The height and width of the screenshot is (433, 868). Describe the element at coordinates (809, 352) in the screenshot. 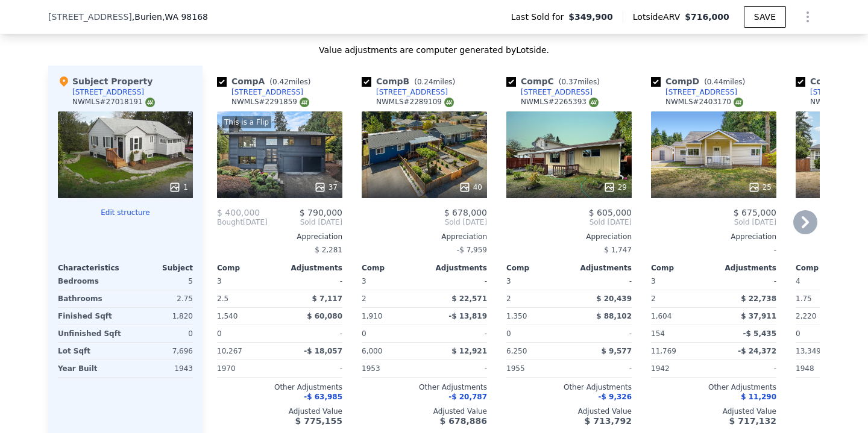

I see `span: 13,349` at that location.